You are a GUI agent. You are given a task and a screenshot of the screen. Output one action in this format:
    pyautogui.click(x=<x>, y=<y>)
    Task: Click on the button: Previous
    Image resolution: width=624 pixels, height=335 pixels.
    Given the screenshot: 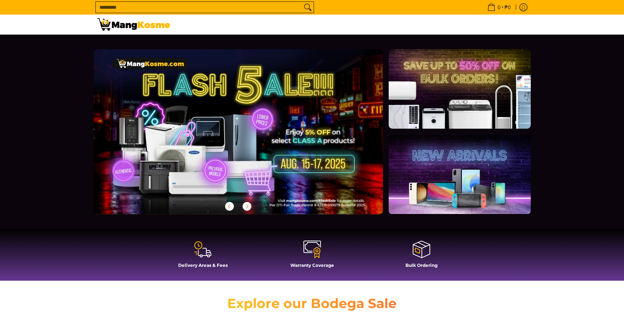 What is the action you would take?
    pyautogui.click(x=230, y=206)
    